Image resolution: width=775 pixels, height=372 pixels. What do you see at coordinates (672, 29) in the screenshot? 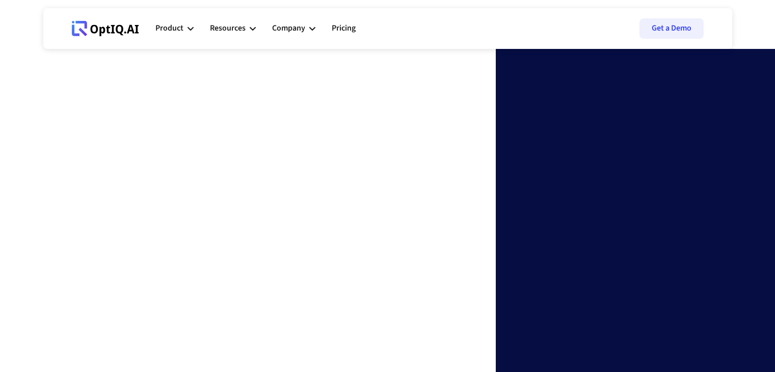
I see `a: Get a Demo` at bounding box center [672, 29].